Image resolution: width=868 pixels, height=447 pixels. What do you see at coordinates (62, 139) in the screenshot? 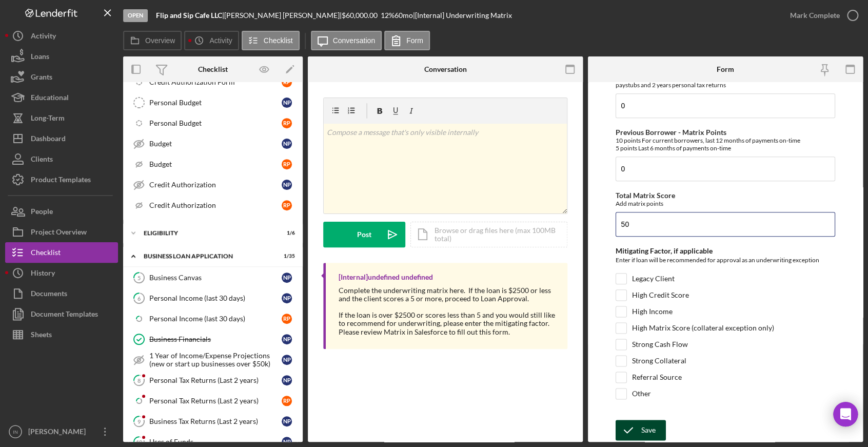
I see `button: Dashboard` at bounding box center [62, 139].